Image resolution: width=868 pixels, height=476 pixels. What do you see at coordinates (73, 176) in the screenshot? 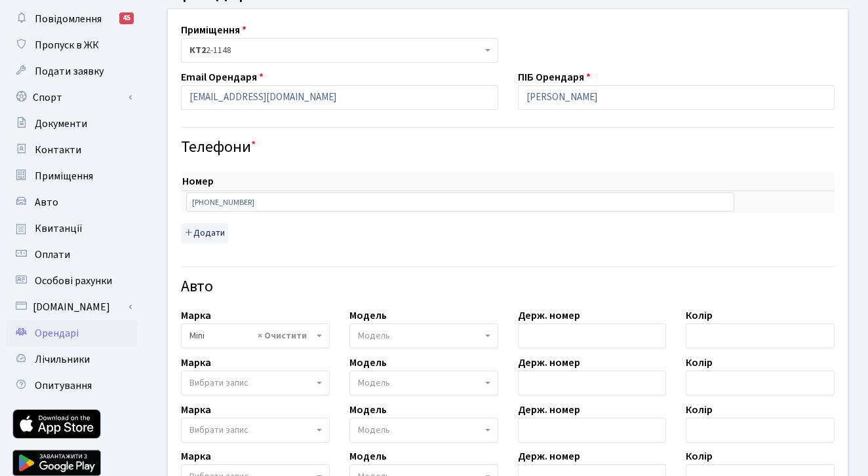
I see `a: Приміщення` at bounding box center [73, 176].